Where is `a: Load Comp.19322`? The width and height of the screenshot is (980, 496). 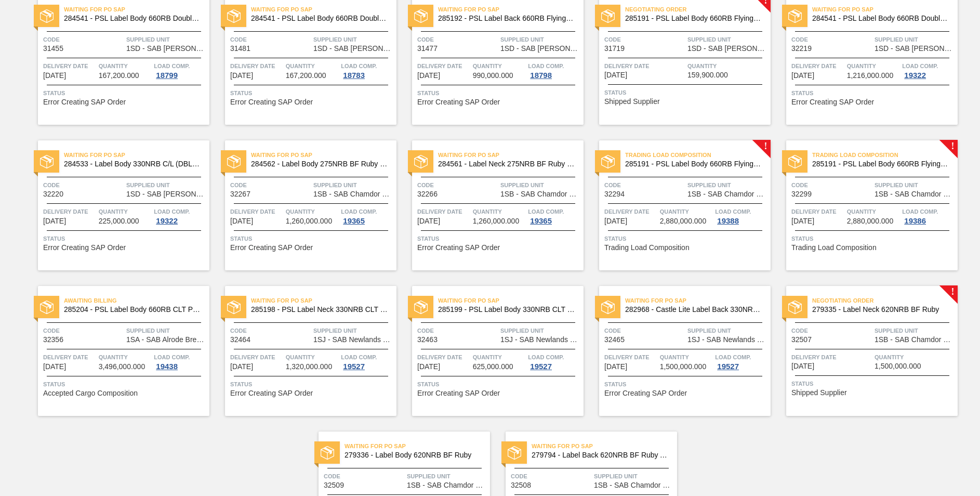 a: Load Comp.19322 is located at coordinates (928, 70).